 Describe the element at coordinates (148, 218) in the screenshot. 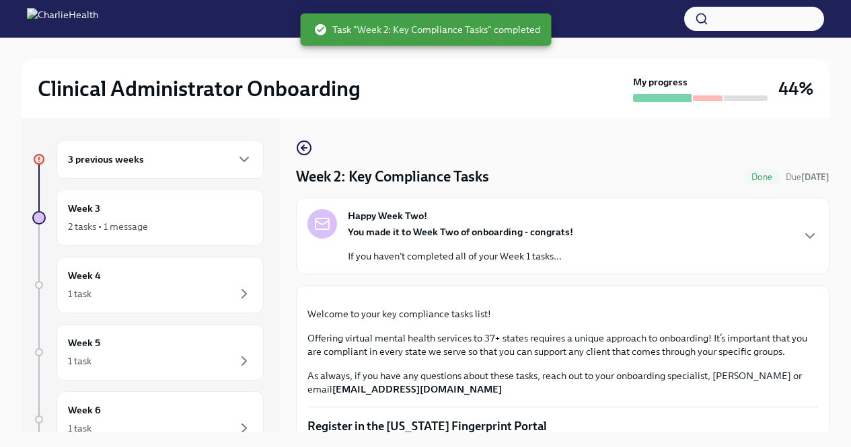

I see `a: Week 32 tasks • 1 message` at that location.